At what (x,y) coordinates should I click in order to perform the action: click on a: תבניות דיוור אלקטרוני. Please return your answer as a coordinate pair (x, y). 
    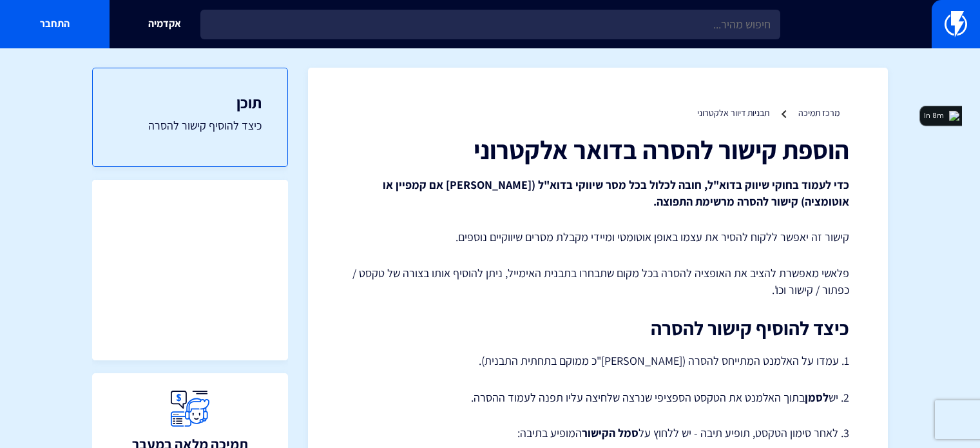
    Looking at the image, I should click on (733, 113).